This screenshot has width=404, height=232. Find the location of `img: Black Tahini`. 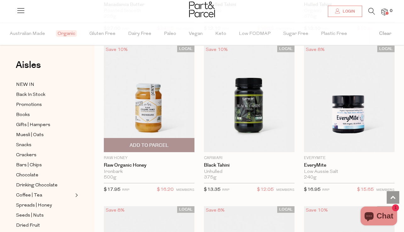

img: Black Tahini is located at coordinates (249, 99).